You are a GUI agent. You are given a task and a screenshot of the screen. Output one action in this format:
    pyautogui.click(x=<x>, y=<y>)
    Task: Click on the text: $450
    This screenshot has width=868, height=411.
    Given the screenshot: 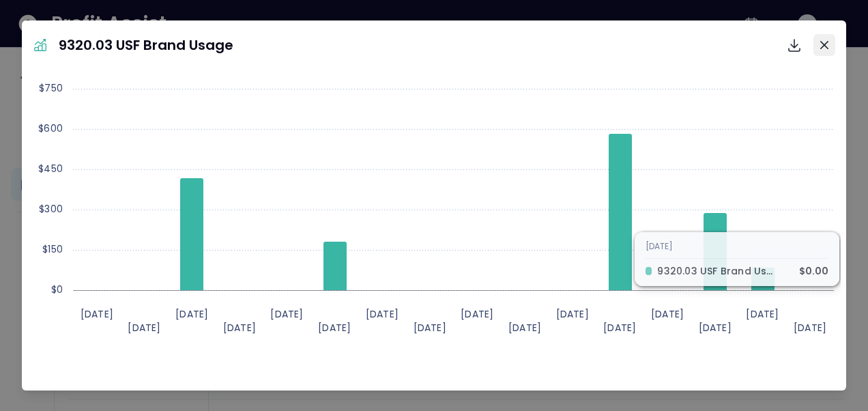 What is the action you would take?
    pyautogui.click(x=51, y=169)
    